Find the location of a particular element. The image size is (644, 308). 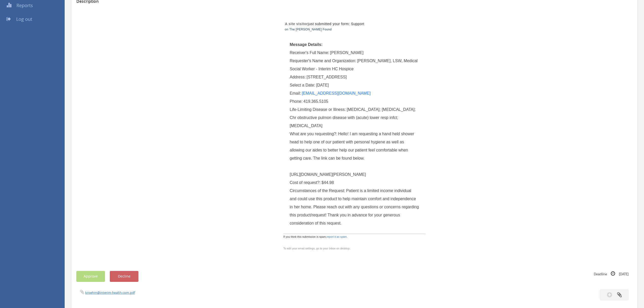

span: Circumstances of the Request: is located at coordinates (317, 191).